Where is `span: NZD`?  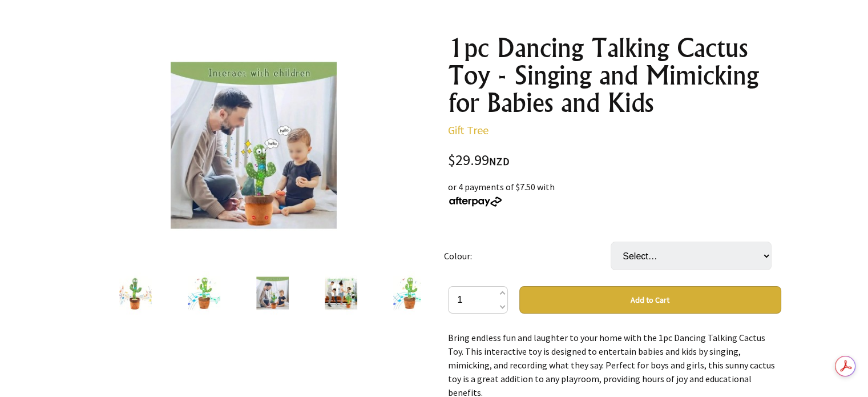 span: NZD is located at coordinates (499, 161).